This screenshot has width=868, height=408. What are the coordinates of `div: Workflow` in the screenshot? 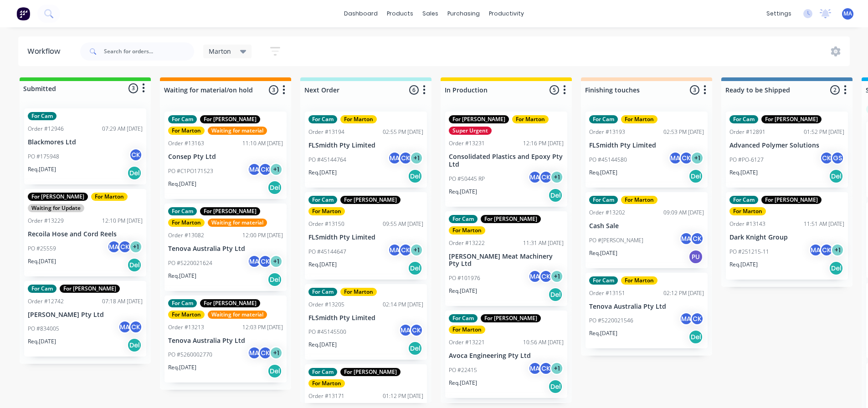 It's located at (46, 51).